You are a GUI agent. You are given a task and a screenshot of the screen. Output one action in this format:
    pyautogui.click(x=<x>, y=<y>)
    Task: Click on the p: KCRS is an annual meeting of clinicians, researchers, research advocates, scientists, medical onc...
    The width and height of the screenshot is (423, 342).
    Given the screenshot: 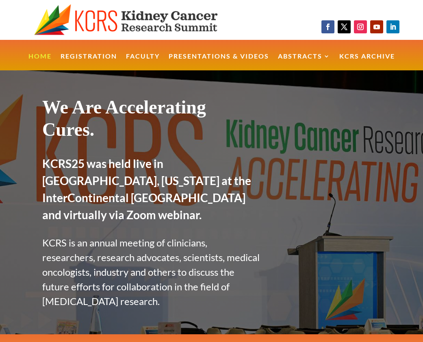 What is the action you would take?
    pyautogui.click(x=152, y=272)
    